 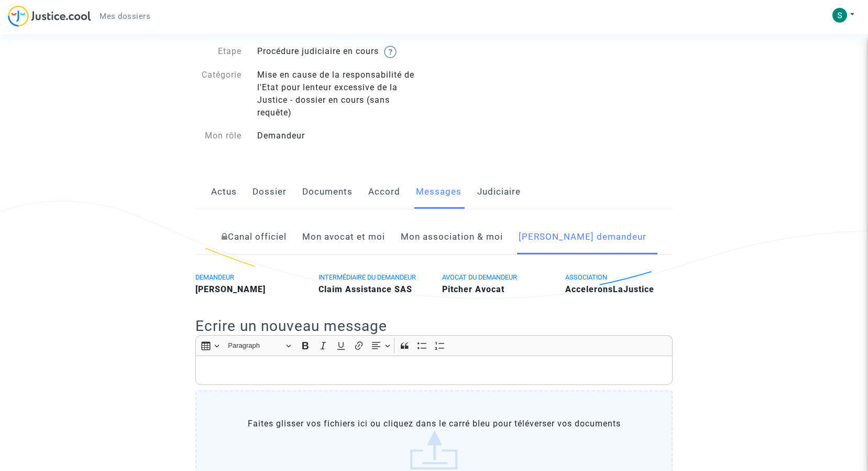 What do you see at coordinates (344, 237) in the screenshot?
I see `a: Mon avocat et moi` at bounding box center [344, 237].